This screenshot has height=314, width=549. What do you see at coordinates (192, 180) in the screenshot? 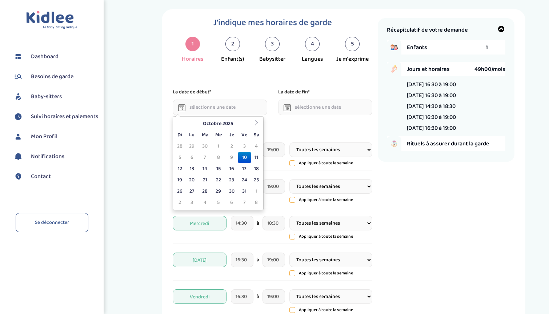
I see `td: 20` at bounding box center [192, 180].